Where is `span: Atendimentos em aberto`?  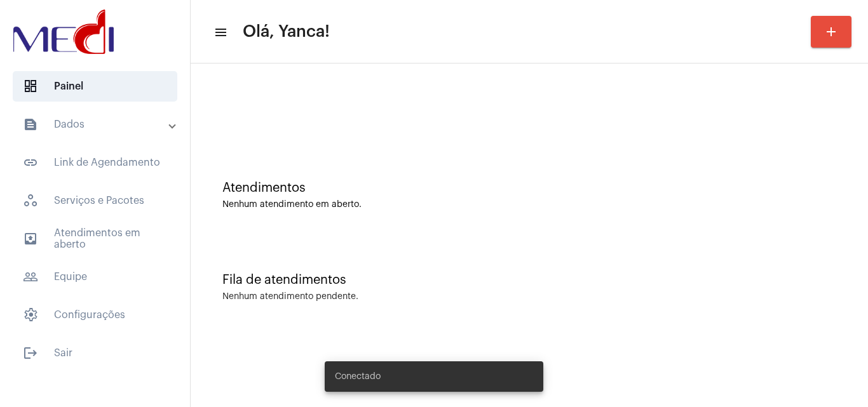 span: Atendimentos em aberto is located at coordinates (94, 239).